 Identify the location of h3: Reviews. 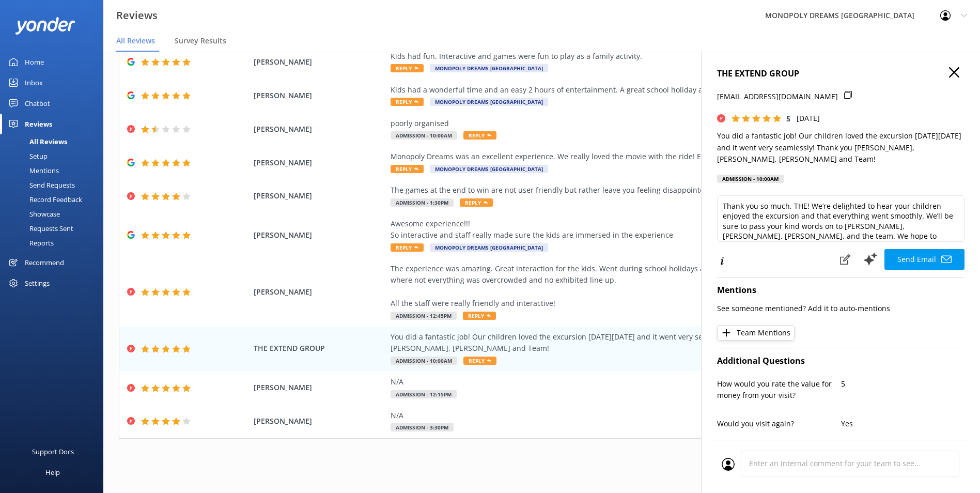
(137, 15).